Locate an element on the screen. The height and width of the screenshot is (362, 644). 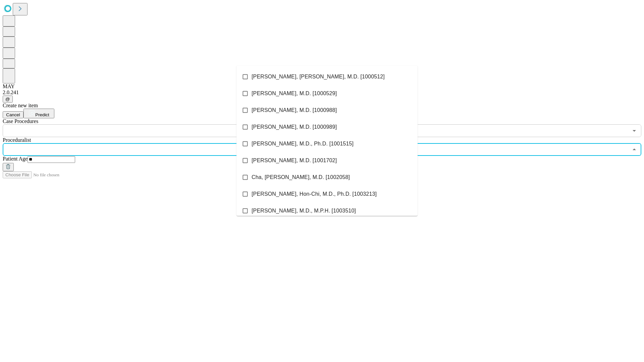
span: Patient Age is located at coordinates (15, 158).